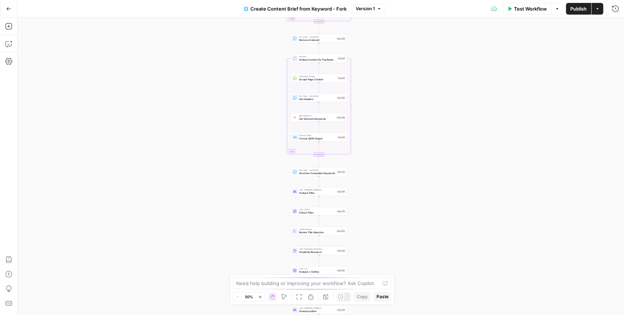 This screenshot has width=624, height=315. I want to click on span: Test Workflow, so click(530, 9).